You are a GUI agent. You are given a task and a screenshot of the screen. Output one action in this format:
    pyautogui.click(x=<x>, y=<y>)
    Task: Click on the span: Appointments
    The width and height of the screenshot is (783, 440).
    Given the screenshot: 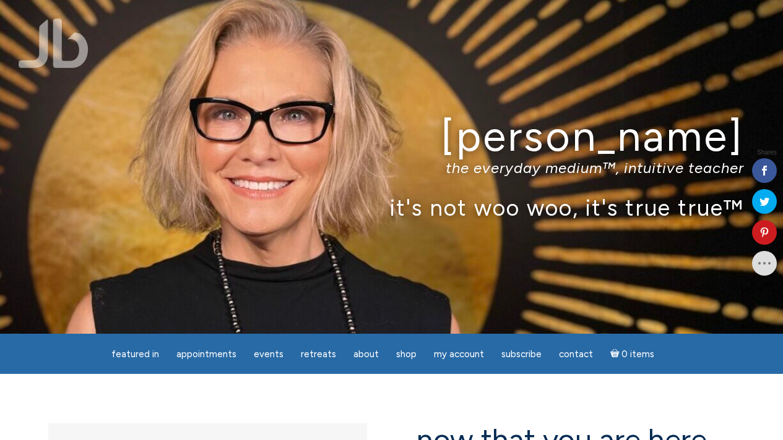 What is the action you would take?
    pyautogui.click(x=206, y=354)
    